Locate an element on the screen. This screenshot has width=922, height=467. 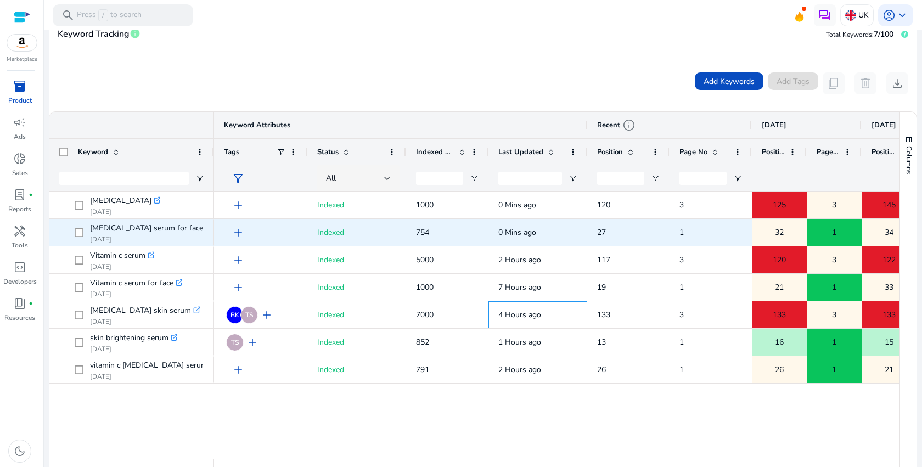
p: UK is located at coordinates (864, 15).